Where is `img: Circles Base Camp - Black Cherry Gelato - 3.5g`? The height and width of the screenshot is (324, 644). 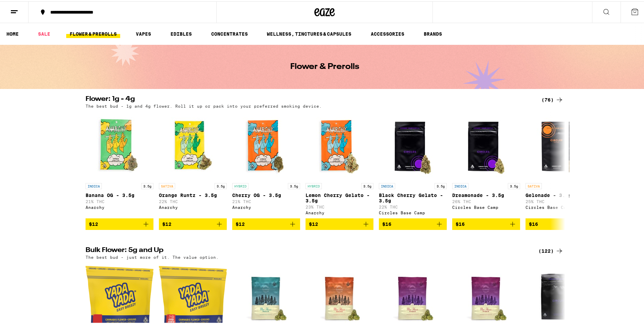 img: Circles Base Camp - Black Cherry Gelato - 3.5g is located at coordinates (413, 144).